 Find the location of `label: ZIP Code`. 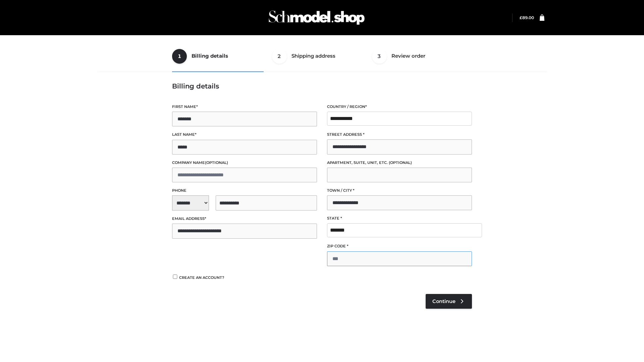

label: ZIP Code is located at coordinates (399, 246).